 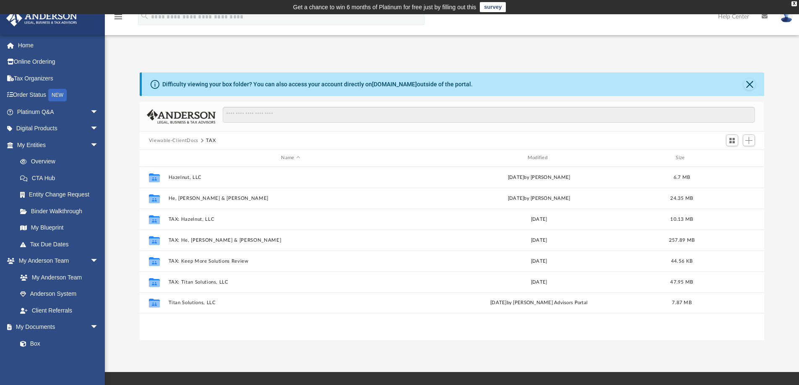 What do you see at coordinates (61, 178) in the screenshot?
I see `a: CTA Hub` at bounding box center [61, 178].